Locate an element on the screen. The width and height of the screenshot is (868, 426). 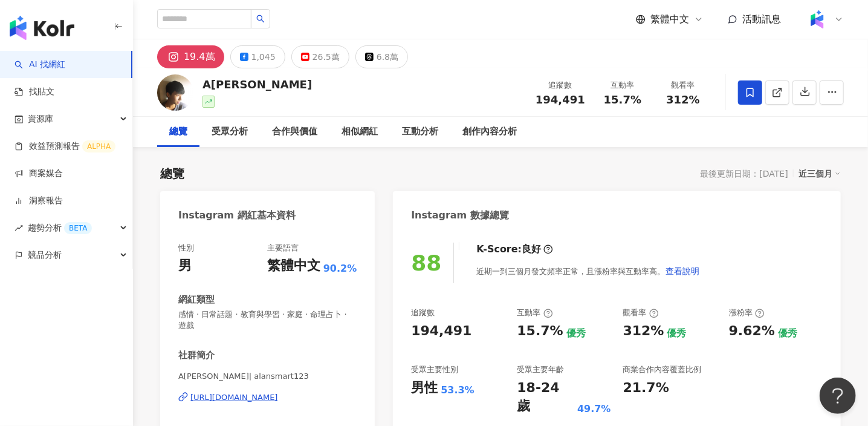
button: 查看說明 is located at coordinates (683, 271).